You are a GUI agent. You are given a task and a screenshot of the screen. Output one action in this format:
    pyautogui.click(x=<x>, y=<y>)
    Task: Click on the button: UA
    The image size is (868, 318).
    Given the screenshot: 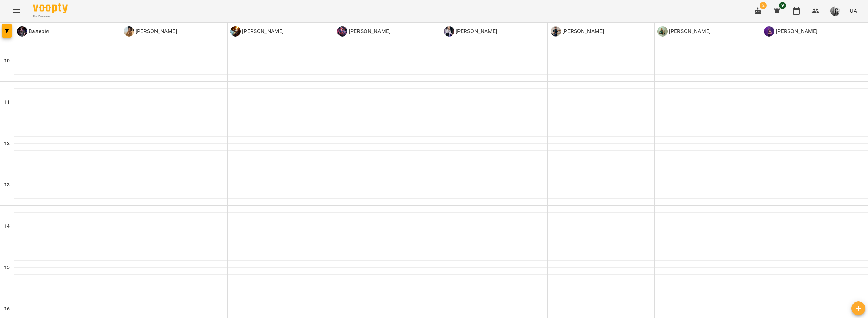 What is the action you would take?
    pyautogui.click(x=853, y=11)
    